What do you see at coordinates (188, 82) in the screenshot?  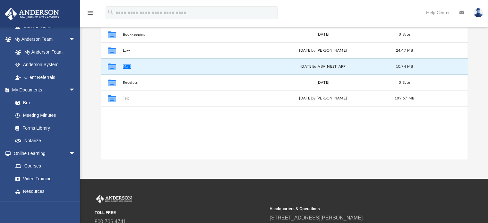 I see `button: Receipts` at bounding box center [188, 82].